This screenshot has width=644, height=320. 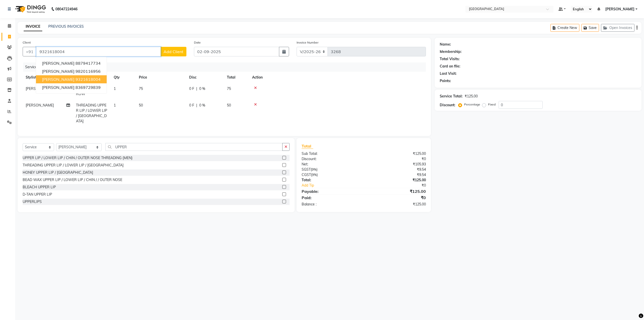 What do you see at coordinates (618, 28) in the screenshot?
I see `button: Open Invoices` at bounding box center [618, 28].